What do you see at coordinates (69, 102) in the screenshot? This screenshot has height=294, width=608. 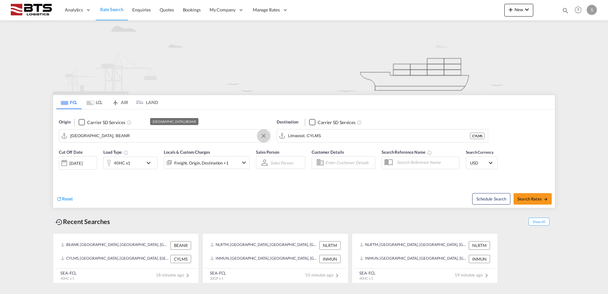 I see `md-tab-item: FCL` at bounding box center [69, 102].